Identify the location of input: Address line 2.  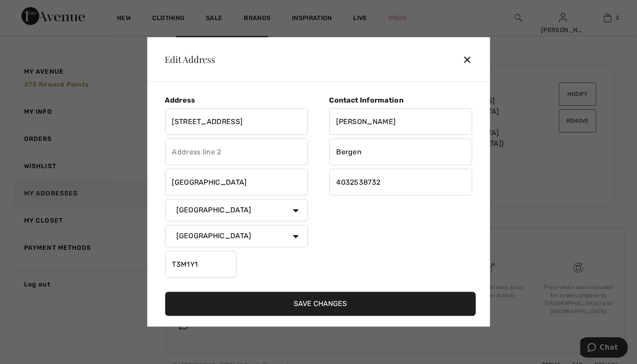
(237, 152).